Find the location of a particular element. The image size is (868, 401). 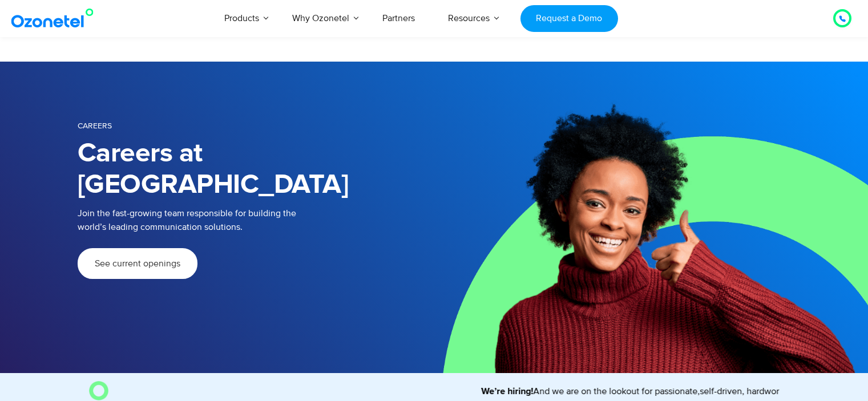

strong: We’re hiring! is located at coordinates (485, 392).